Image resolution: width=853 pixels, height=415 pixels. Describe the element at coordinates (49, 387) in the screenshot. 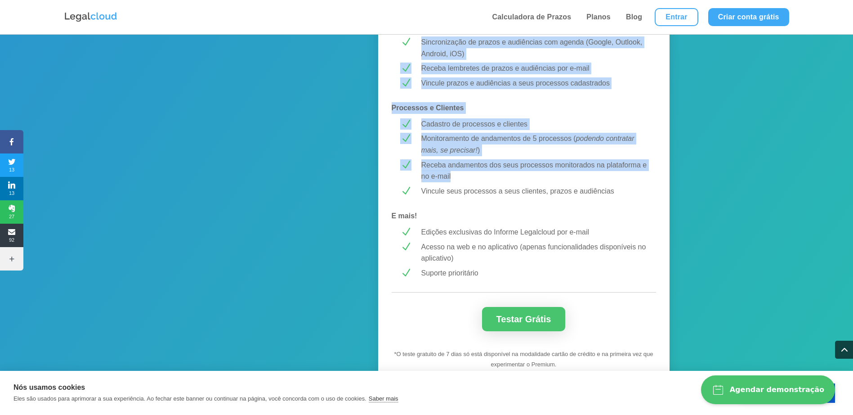

I see `strong: Nós usamos cookies` at that location.